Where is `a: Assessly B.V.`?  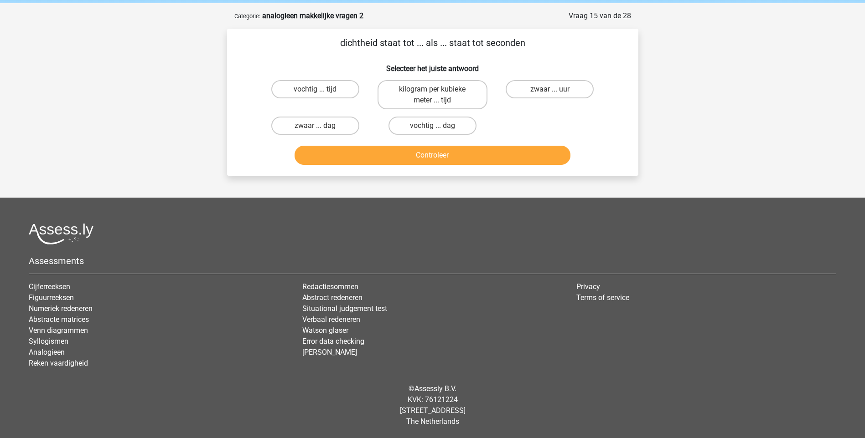 a: Assessly B.V. is located at coordinates (435, 389).